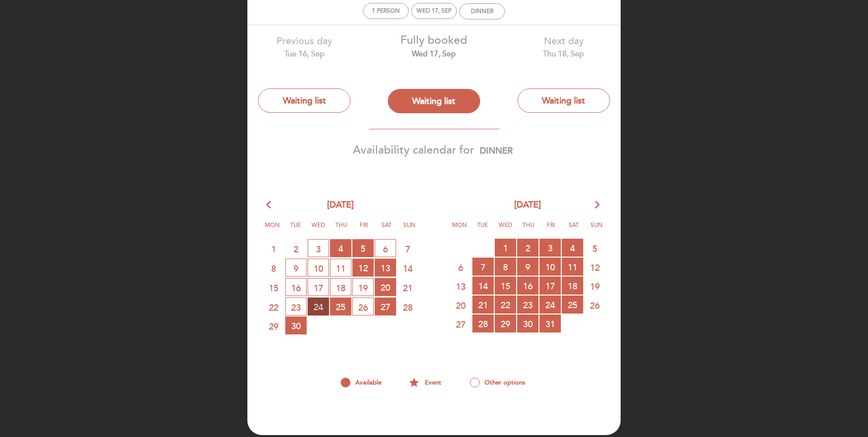 The height and width of the screenshot is (437, 868). Describe the element at coordinates (550, 323) in the screenshot. I see `span: 31` at that location.